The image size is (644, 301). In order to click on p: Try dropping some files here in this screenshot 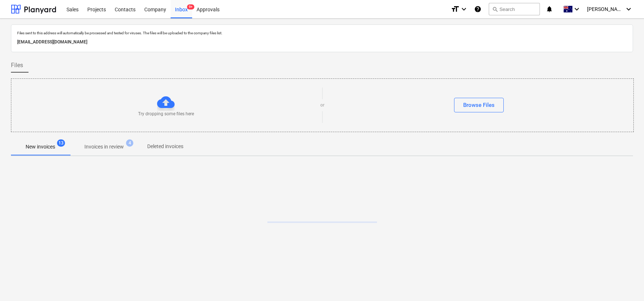, I will do `click(166, 114)`.